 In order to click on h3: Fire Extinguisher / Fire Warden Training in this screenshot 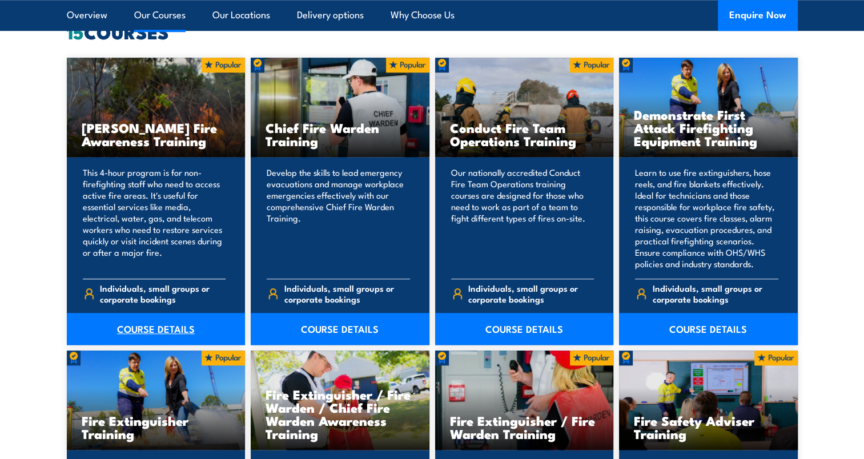, I will do `click(524, 427)`.